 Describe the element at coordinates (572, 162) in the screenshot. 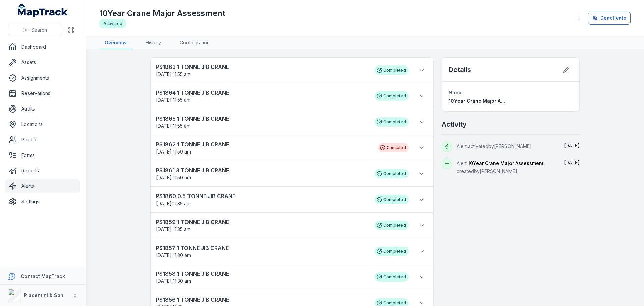

I see `time: 15/05/2025, 11:40:05 am` at that location.